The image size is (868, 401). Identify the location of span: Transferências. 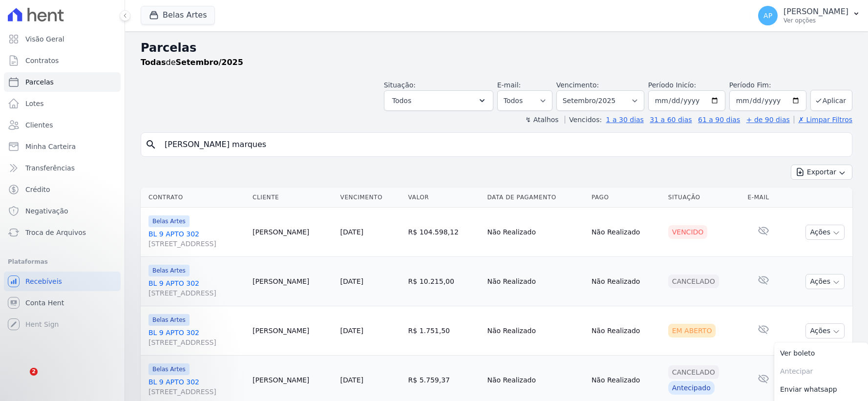
(50, 168).